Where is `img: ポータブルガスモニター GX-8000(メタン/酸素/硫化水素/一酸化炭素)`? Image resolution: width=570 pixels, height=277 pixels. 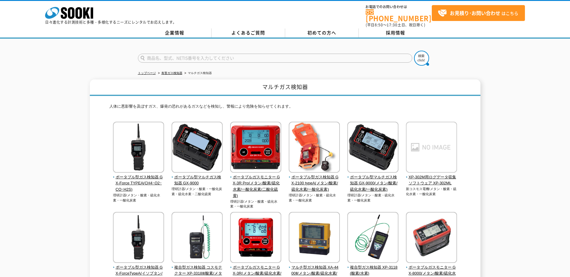
img: ポータブルガスモニター GX-8000(メタン/酸素/硫化水素/一酸化炭素) is located at coordinates (431, 238).